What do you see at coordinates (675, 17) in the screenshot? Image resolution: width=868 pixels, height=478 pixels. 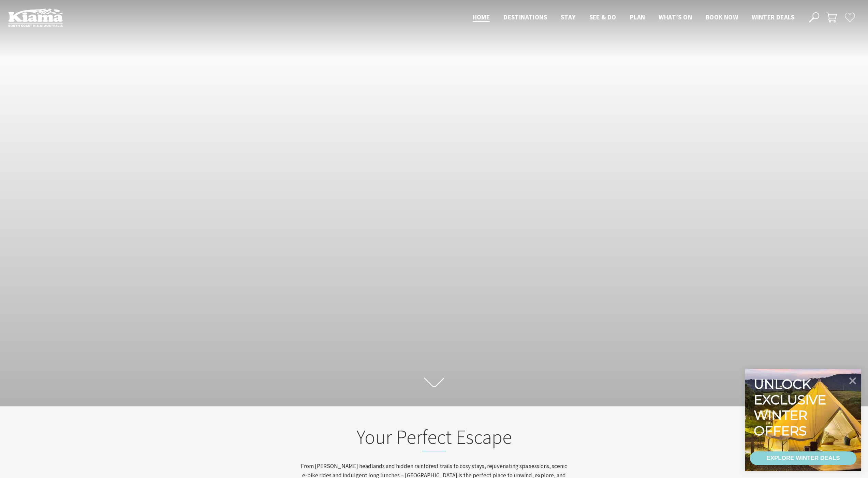 I see `span: What’s On` at bounding box center [675, 17].